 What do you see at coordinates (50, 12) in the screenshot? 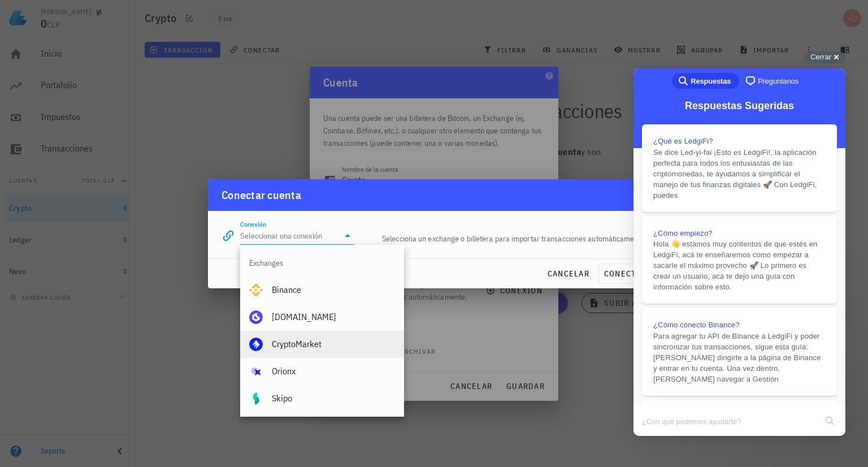
I see `span: search-medium` at bounding box center [50, 12].